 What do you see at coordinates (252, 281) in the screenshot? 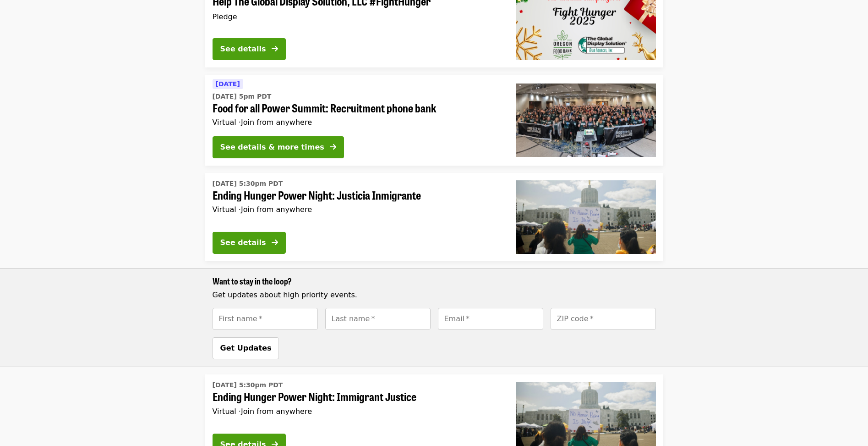
I see `span: Want to stay in the loop?` at bounding box center [252, 281].